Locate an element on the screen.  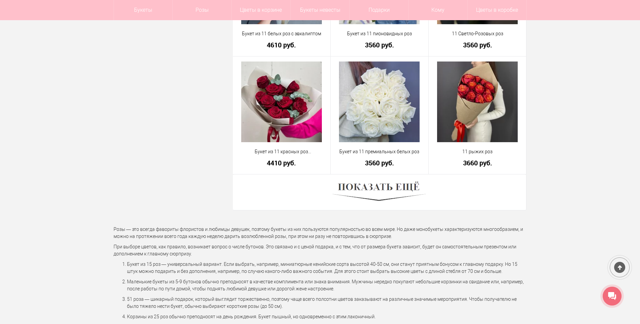
span: 11 Светло-Розовых роз is located at coordinates (478, 34).